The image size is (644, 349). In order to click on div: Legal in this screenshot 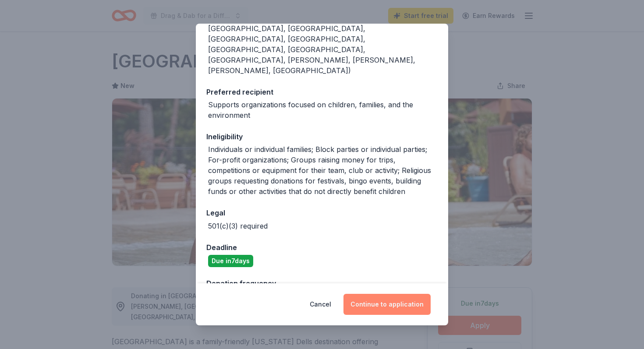, I will do `click(322, 213)`.